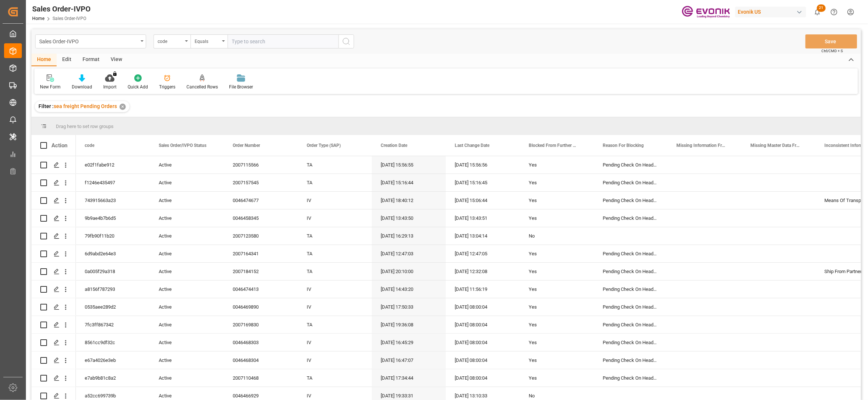 The width and height of the screenshot is (868, 400). What do you see at coordinates (261, 218) in the screenshot?
I see `div: 0046458345` at bounding box center [261, 218].